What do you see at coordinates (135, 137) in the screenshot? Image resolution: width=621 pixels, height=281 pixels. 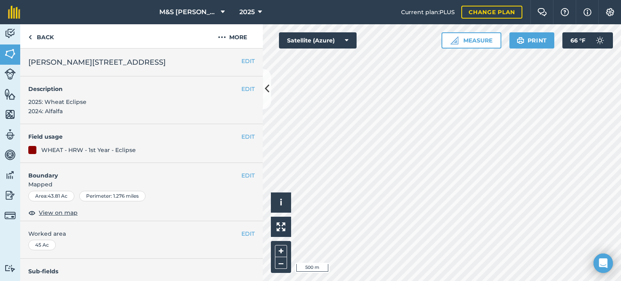 I see `h4: Field usage` at bounding box center [135, 137].